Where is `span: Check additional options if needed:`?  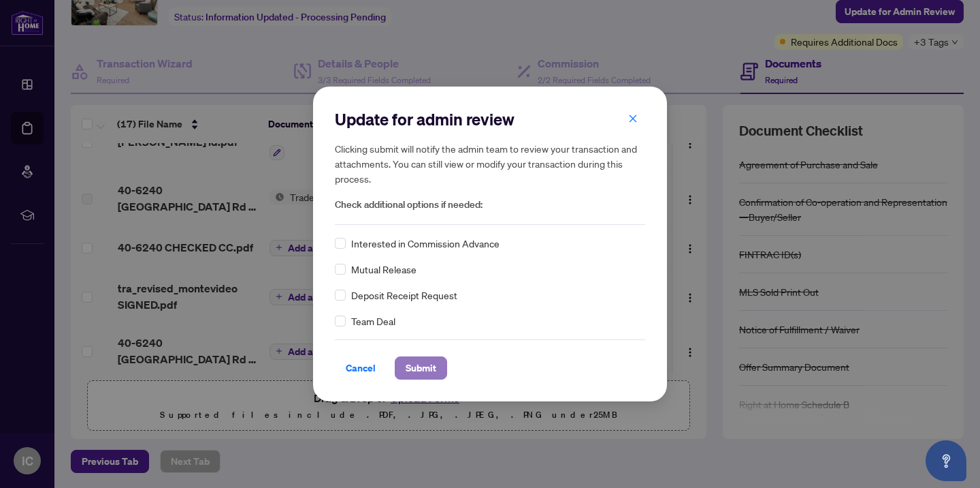 span: Check additional options if needed: is located at coordinates (490, 204).